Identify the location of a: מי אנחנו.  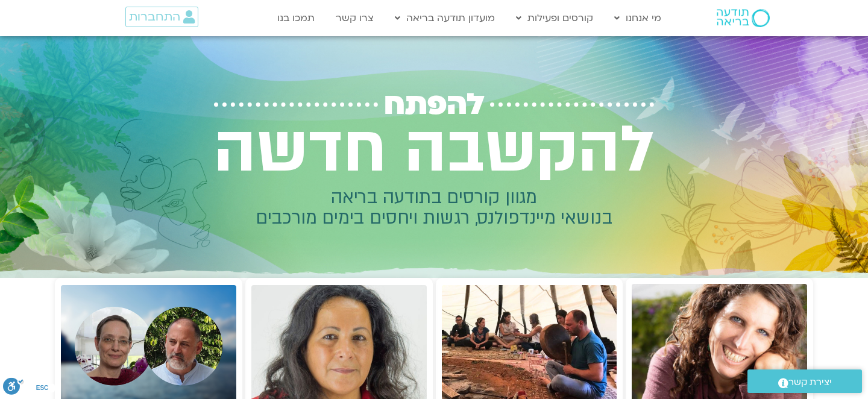
(638, 18).